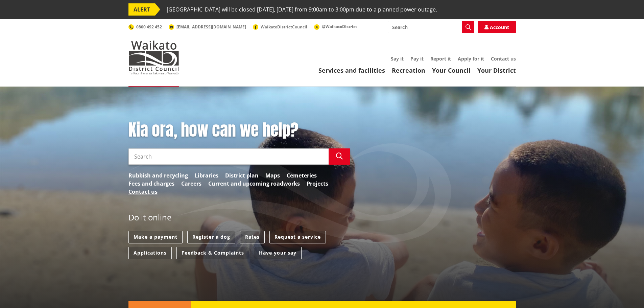 The width and height of the screenshot is (644, 308). I want to click on a: Report it, so click(441, 59).